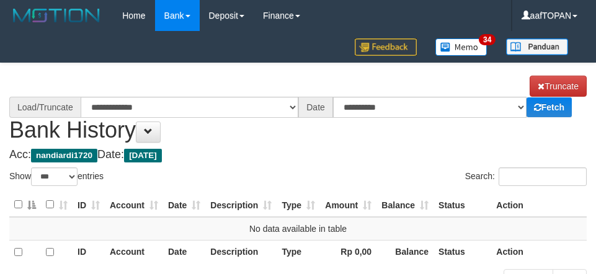 This screenshot has width=596, height=274. I want to click on th: ID, so click(89, 252).